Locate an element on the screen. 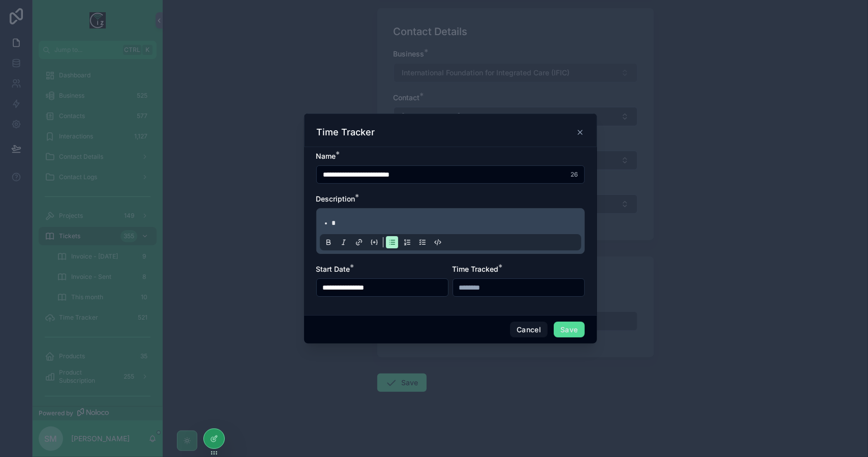 This screenshot has height=457, width=868. span: Description is located at coordinates (336, 198).